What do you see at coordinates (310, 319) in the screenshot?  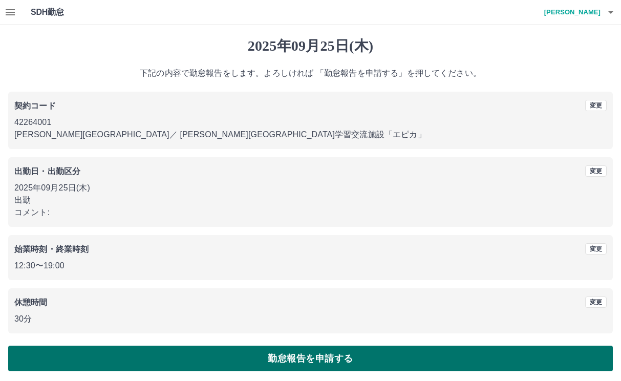 I see `p: 30分` at bounding box center [310, 319].